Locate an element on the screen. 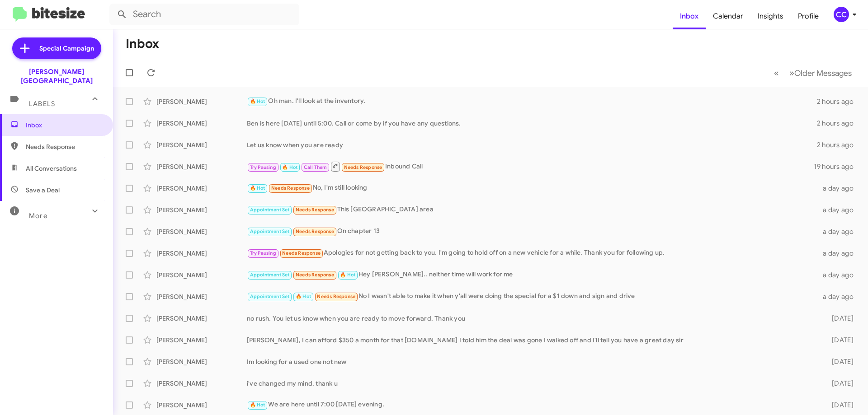  span: Save a Deal is located at coordinates (42, 190).